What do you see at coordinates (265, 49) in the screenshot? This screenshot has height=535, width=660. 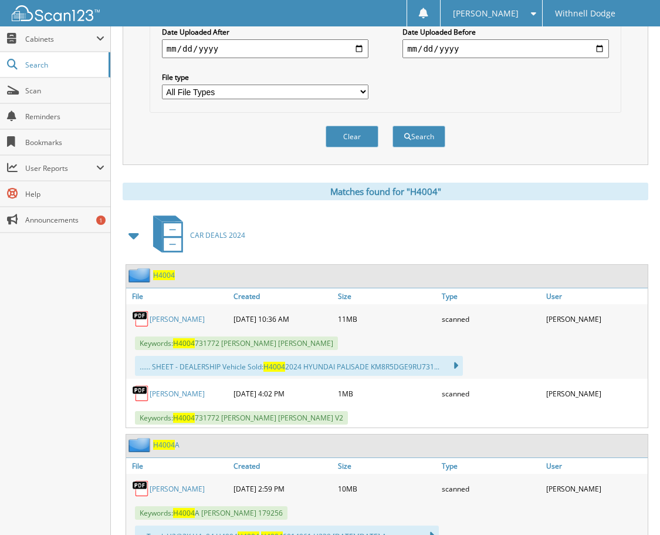 I see `input: start` at bounding box center [265, 49].